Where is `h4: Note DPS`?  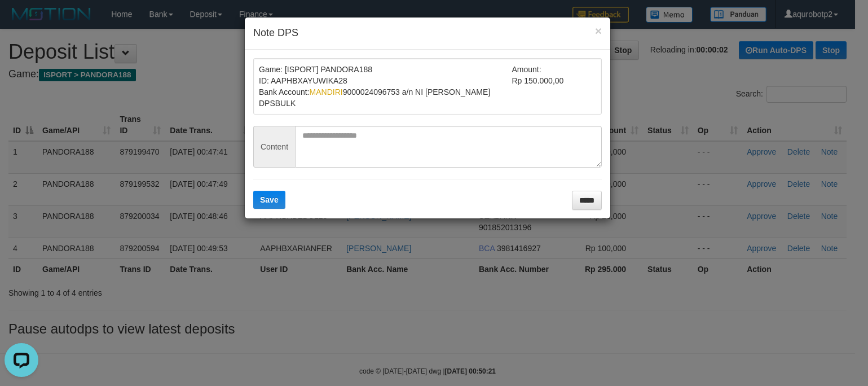 h4: Note DPS is located at coordinates (428, 33).